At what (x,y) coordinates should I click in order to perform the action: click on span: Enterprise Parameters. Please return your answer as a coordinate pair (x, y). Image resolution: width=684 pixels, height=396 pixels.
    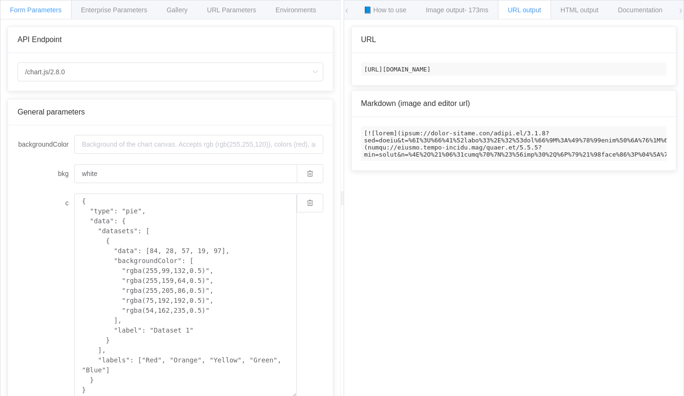
    Looking at the image, I should click on (114, 10).